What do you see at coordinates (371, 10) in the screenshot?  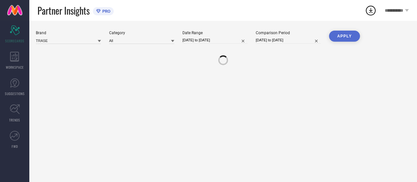 I see `div: Open download list` at bounding box center [371, 10].